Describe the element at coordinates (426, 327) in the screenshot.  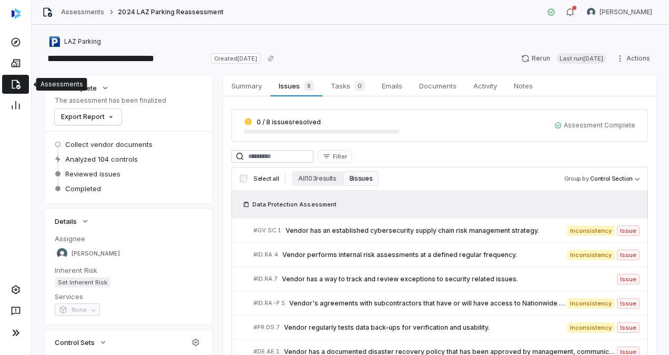
I see `span: Vendor regularly tests data back-ups for verification and usability.` at that location.